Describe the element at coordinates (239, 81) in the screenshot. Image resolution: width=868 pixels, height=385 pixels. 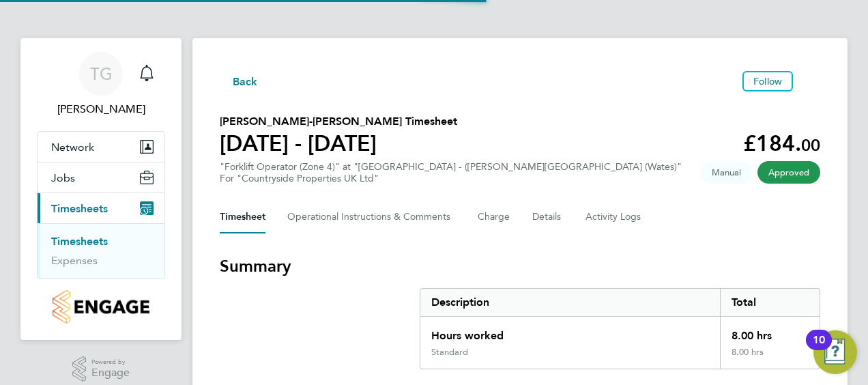
I see `button: Back` at that location.